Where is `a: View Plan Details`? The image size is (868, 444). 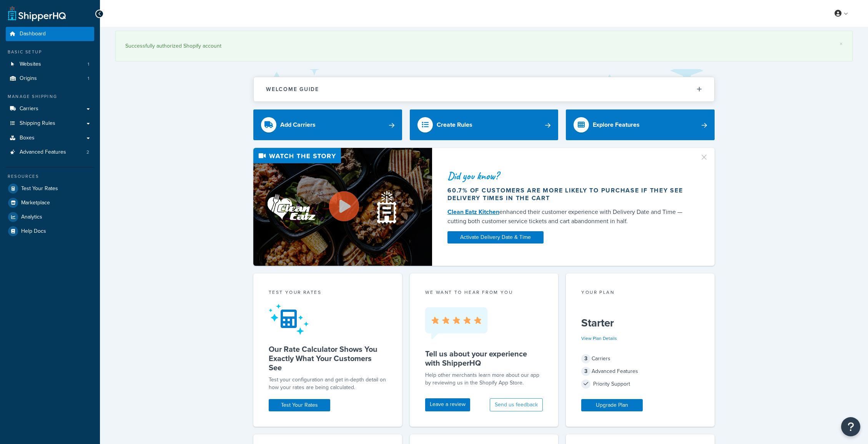
a: View Plan Details is located at coordinates (599, 338).